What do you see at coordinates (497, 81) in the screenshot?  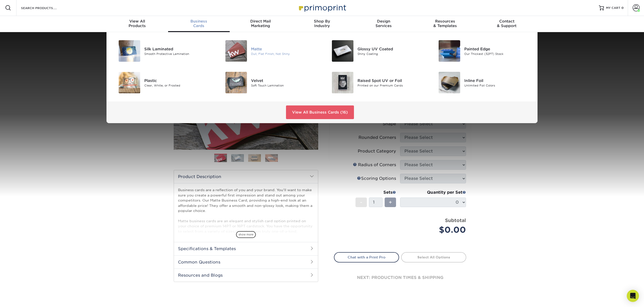 I see `div: Inline Foil` at bounding box center [497, 81].